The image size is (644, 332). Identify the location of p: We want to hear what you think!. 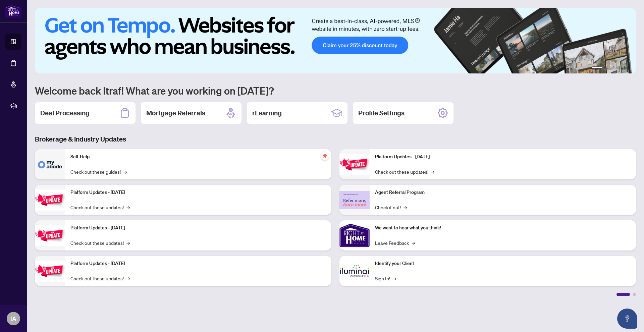
(503, 228).